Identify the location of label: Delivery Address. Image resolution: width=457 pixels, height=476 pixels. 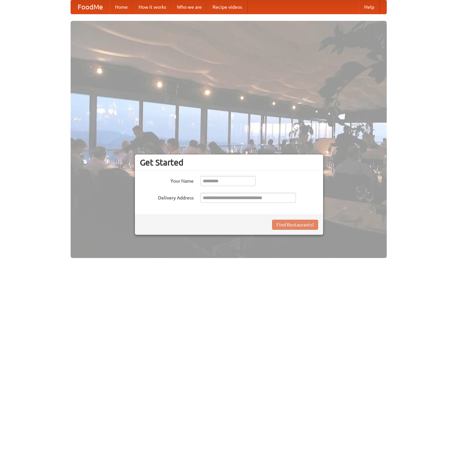
(167, 197).